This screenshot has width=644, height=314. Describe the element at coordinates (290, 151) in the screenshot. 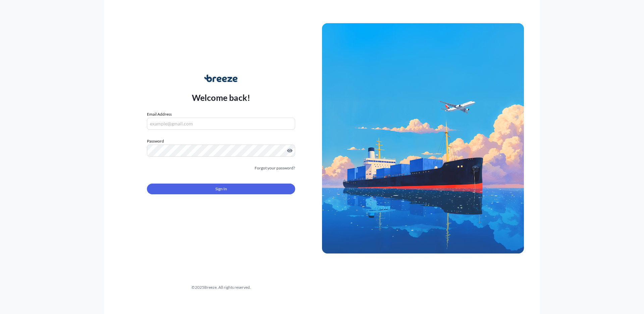

I see `button: Show password` at that location.